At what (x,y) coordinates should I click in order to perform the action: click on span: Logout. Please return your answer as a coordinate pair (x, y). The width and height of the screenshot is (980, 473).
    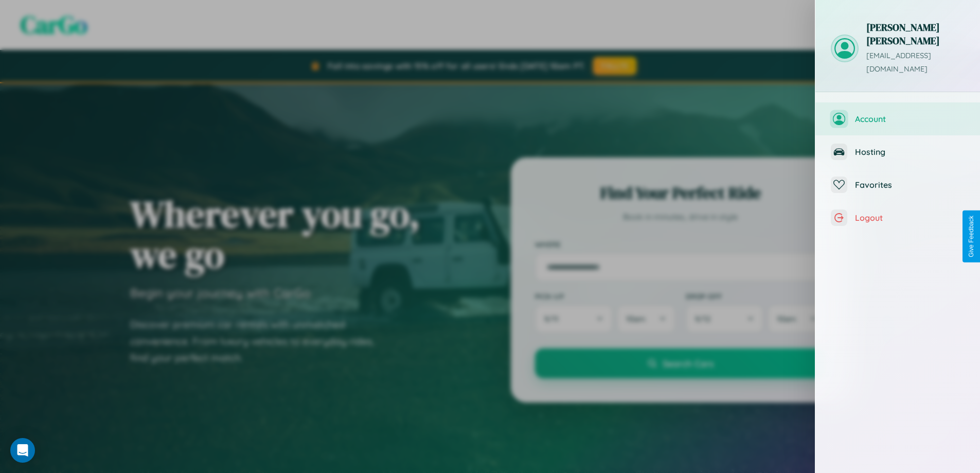
    Looking at the image, I should click on (909, 218).